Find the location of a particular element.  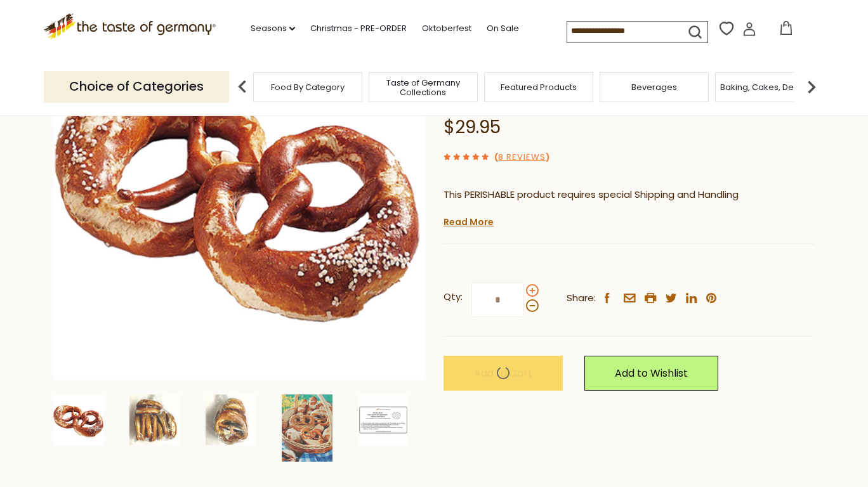

img: next arrow is located at coordinates (812, 87).